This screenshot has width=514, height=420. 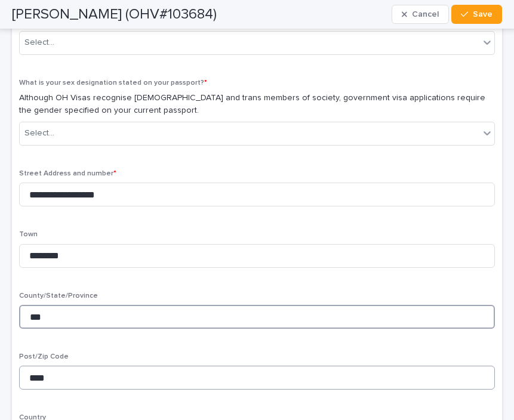 What do you see at coordinates (476, 15) in the screenshot?
I see `button: Save` at bounding box center [476, 15].